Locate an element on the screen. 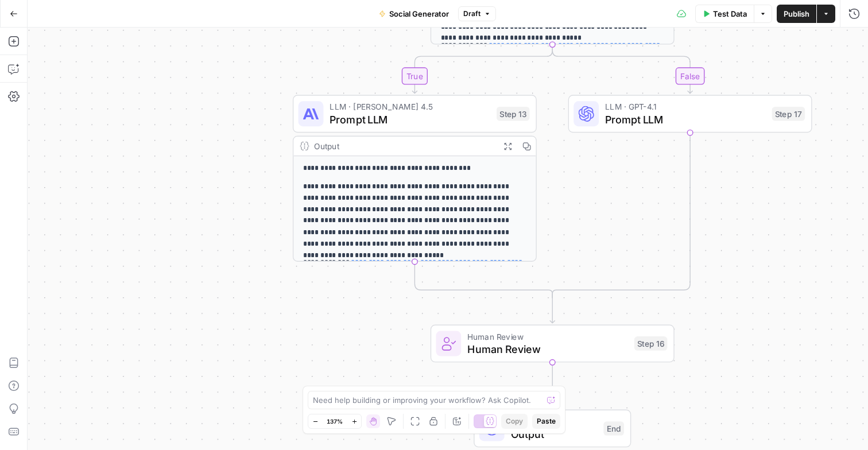  span: Output is located at coordinates (554, 434).